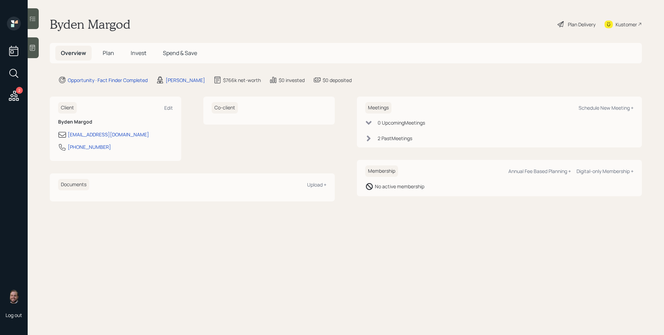 The width and height of the screenshot is (664, 335). What do you see at coordinates (90, 24) in the screenshot?
I see `h1: Byden Margod` at bounding box center [90, 24].